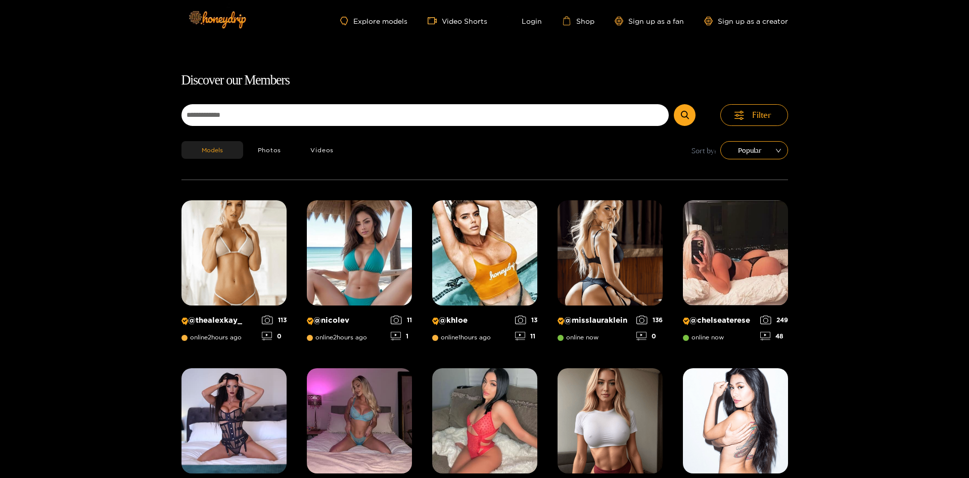 This screenshot has width=969, height=478. I want to click on p: @ misslauraklein, so click(594, 320).